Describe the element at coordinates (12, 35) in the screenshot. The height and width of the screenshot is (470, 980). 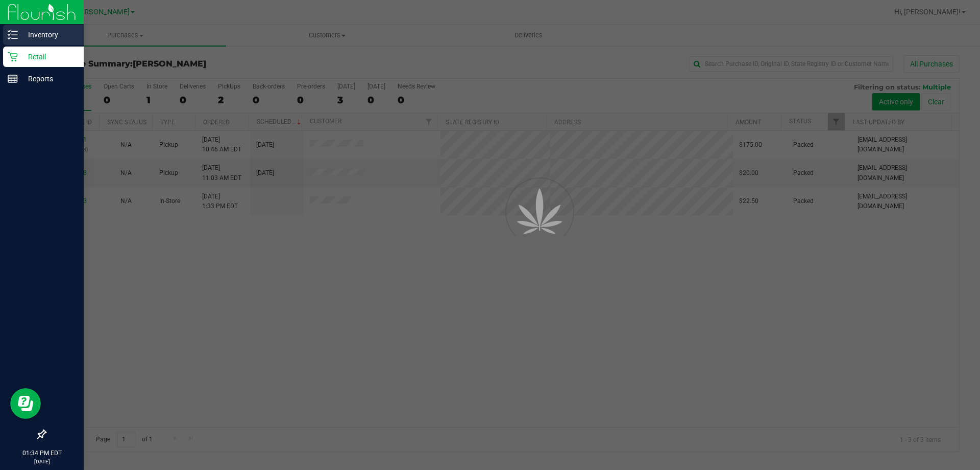
I see `inline-svg: Inventory` at that location.